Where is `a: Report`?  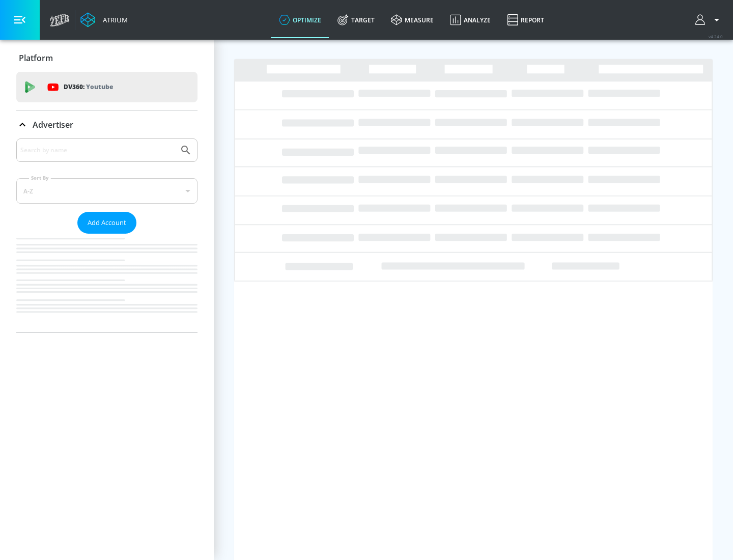 a: Report is located at coordinates (525, 19).